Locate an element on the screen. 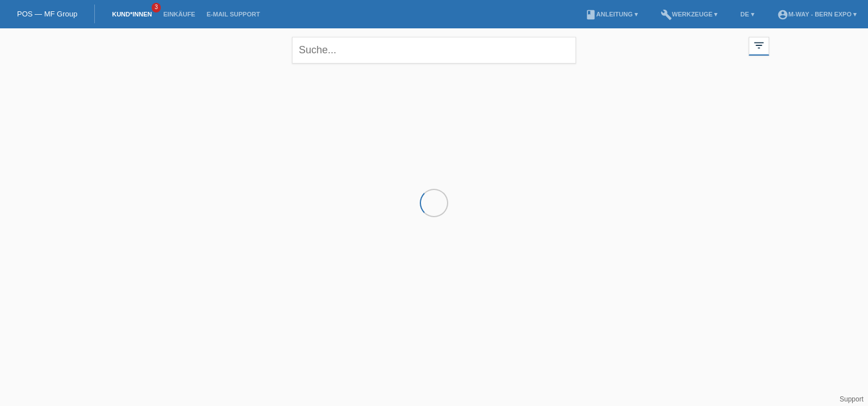  a: Support is located at coordinates (851, 399).